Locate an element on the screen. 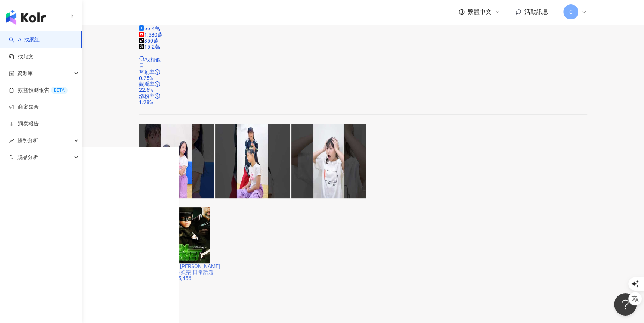 This screenshot has height=323, width=644. a: searchAI 找網紅 is located at coordinates (24, 40).